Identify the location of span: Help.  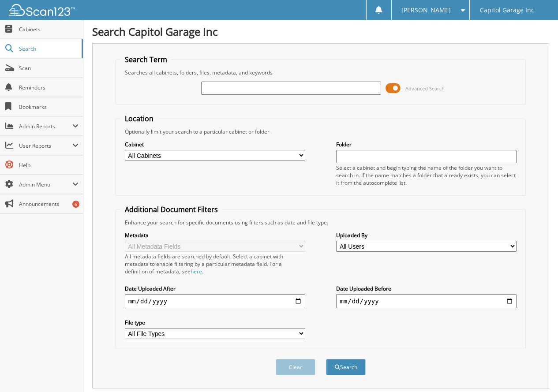
(48, 165).